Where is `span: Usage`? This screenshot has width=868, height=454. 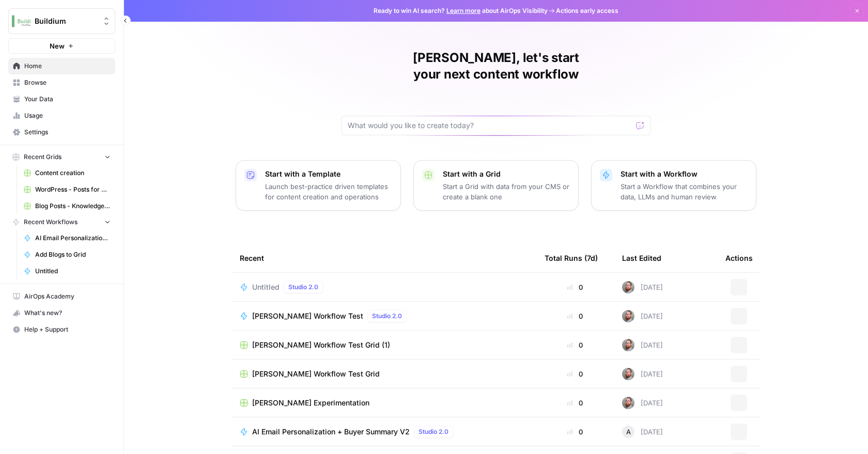 span: Usage is located at coordinates (67, 116).